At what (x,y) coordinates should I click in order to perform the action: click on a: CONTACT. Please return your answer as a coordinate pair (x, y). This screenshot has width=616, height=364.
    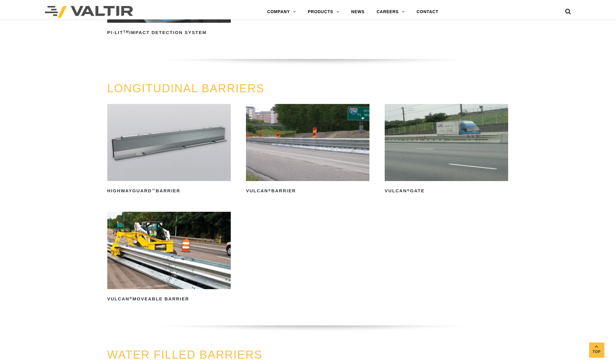
    Looking at the image, I should click on (428, 12).